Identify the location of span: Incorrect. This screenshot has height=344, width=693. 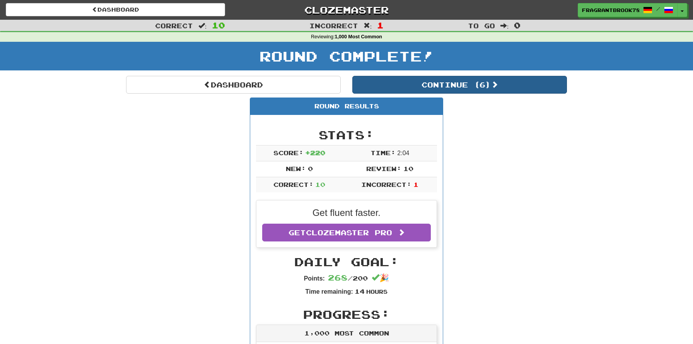
(334, 26).